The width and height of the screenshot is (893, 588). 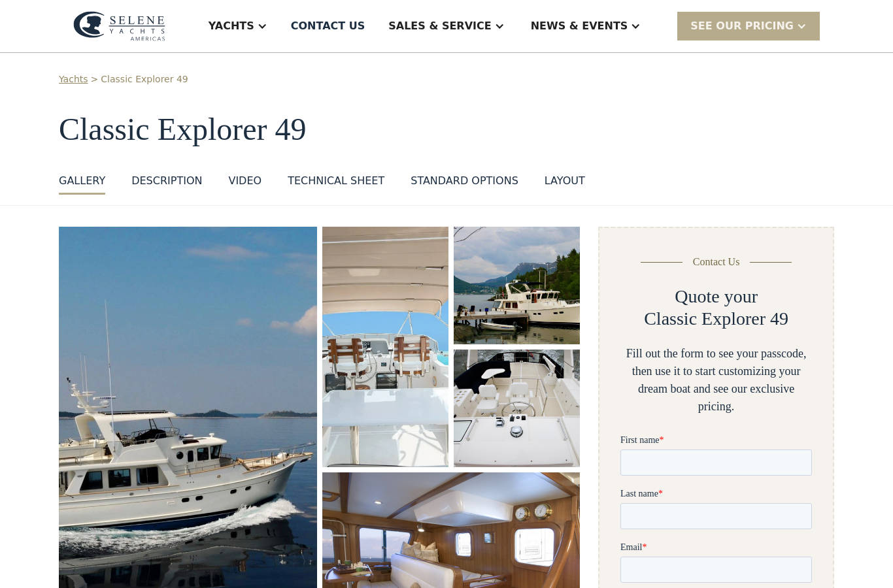 What do you see at coordinates (95, 476) in the screenshot?
I see `span: Tick the box below to receive occasional updates, exclusive offers, and VIP access via text message.` at bounding box center [95, 476].